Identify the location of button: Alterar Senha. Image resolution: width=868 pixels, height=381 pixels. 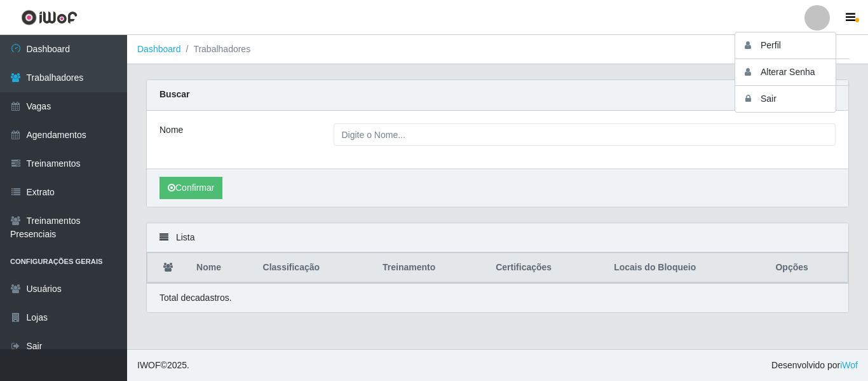
(793, 73).